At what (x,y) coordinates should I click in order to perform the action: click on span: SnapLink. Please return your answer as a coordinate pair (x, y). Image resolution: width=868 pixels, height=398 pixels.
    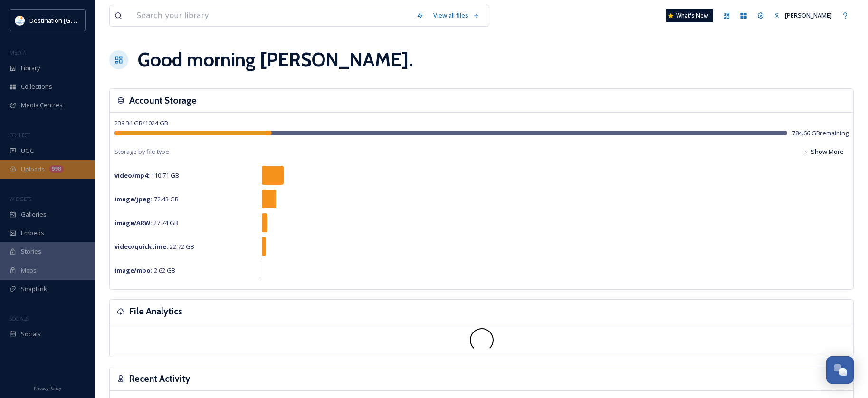
    Looking at the image, I should click on (34, 289).